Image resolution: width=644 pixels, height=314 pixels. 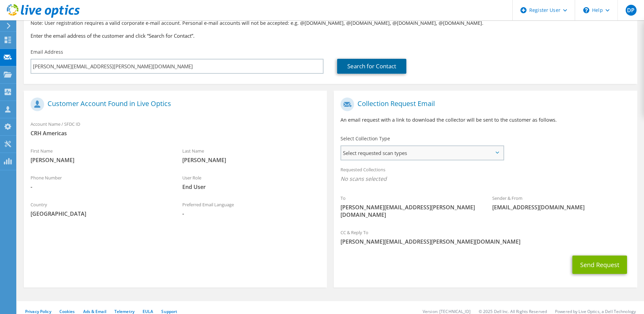 What do you see at coordinates (251, 182) in the screenshot?
I see `div: User Role` at bounding box center [251, 182].